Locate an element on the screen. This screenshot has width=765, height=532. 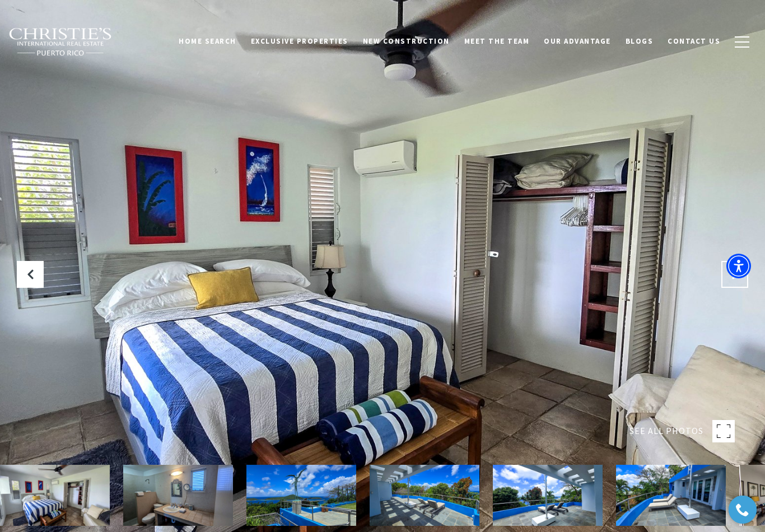
span: SEE ALL PHOTOS is located at coordinates (666, 431).